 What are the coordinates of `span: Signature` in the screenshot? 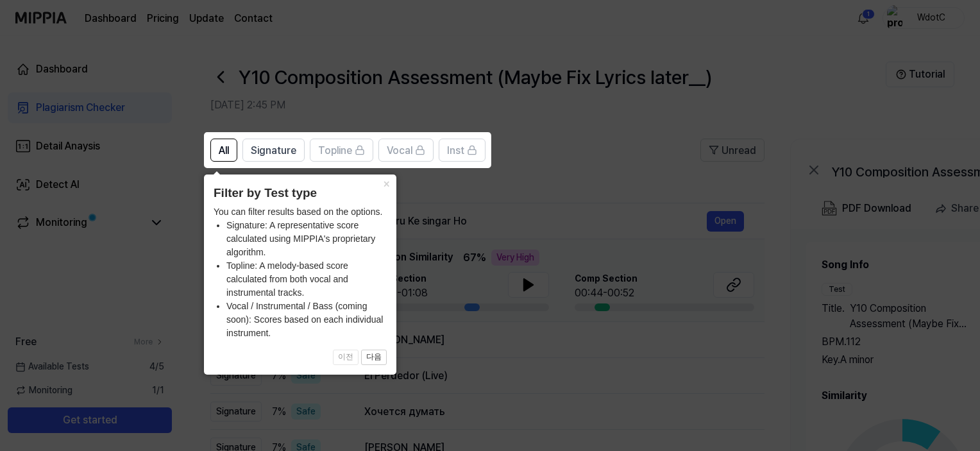 It's located at (273, 150).